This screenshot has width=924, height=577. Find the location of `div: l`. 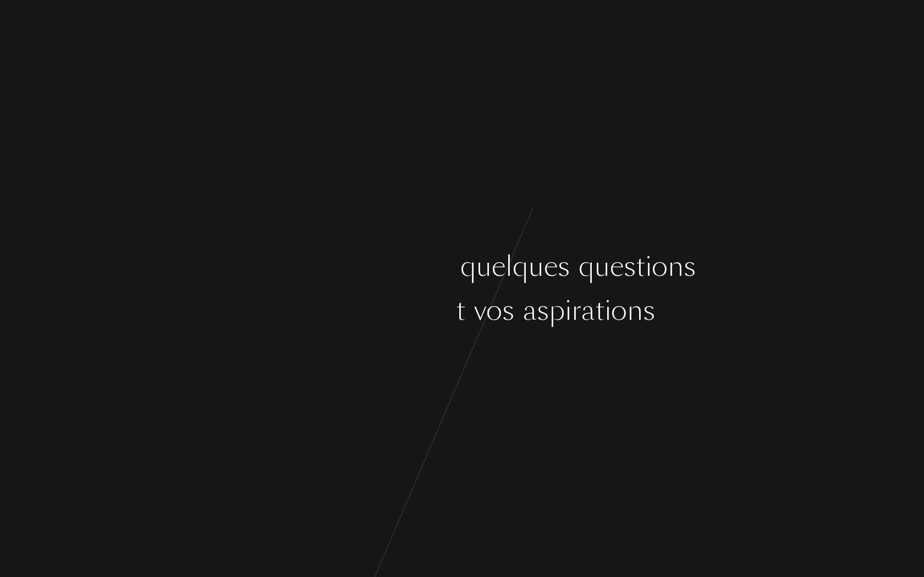

div: l is located at coordinates (509, 267).